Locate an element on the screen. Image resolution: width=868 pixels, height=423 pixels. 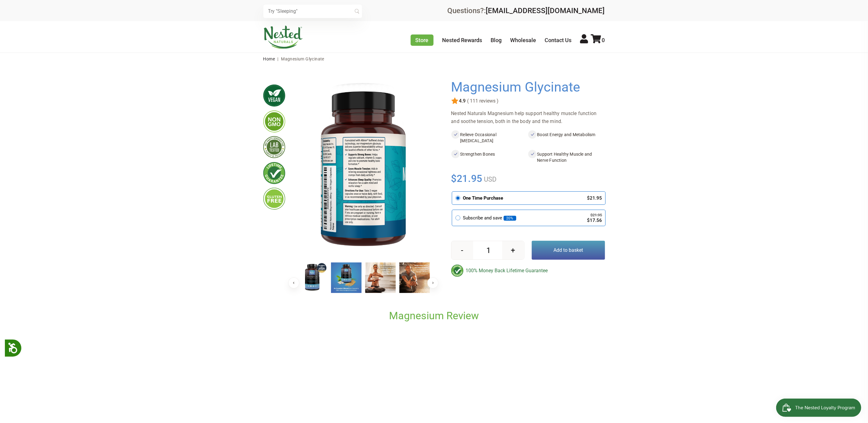
button: Previous is located at coordinates (294, 283).